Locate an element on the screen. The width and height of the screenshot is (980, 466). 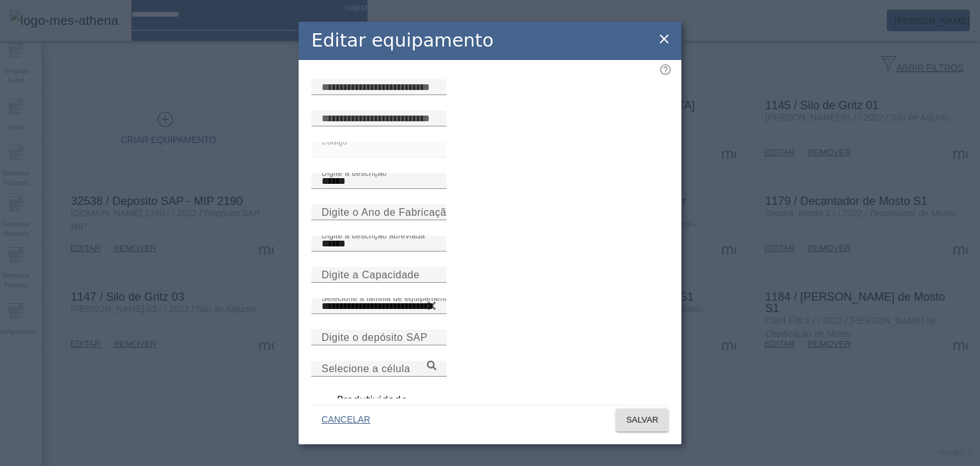
label: Produtividade is located at coordinates (370, 400).